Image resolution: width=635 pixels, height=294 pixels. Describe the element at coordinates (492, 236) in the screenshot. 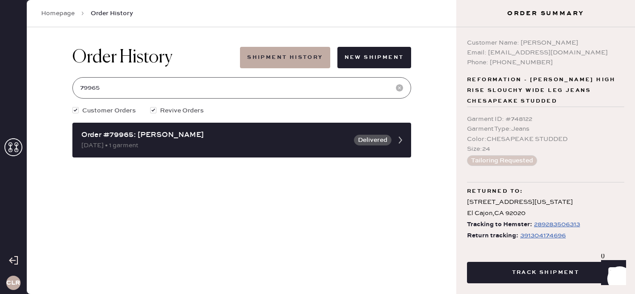

I see `span: Return tracking:` at that location.